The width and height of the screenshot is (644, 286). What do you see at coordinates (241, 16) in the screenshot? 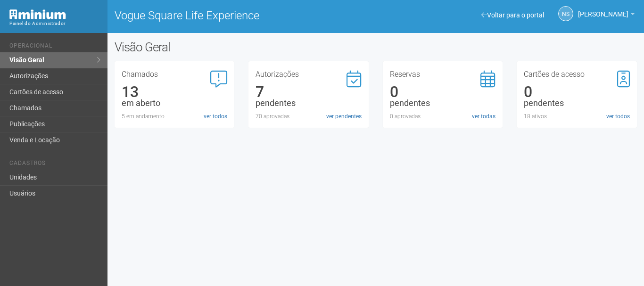
I see `h1: Vogue Square Life Experience` at bounding box center [241, 16].